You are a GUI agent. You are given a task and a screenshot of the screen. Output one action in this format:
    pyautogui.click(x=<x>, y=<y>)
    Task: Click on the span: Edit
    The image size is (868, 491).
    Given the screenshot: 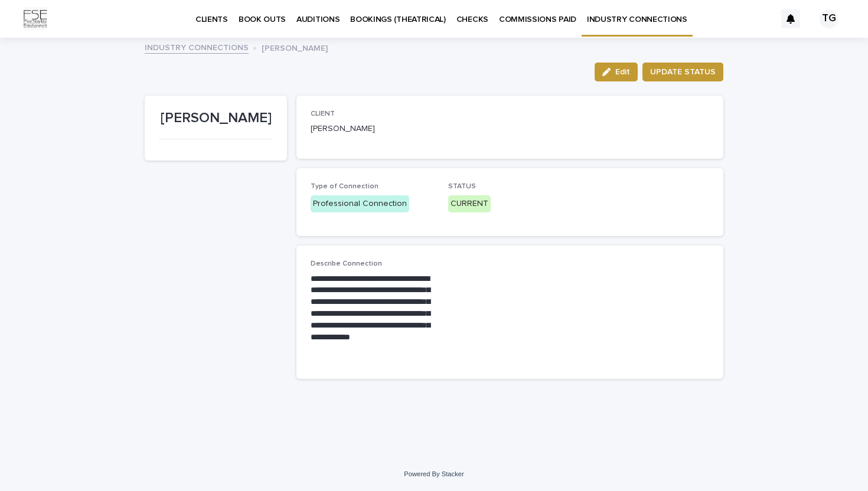 What is the action you would take?
    pyautogui.click(x=622, y=72)
    